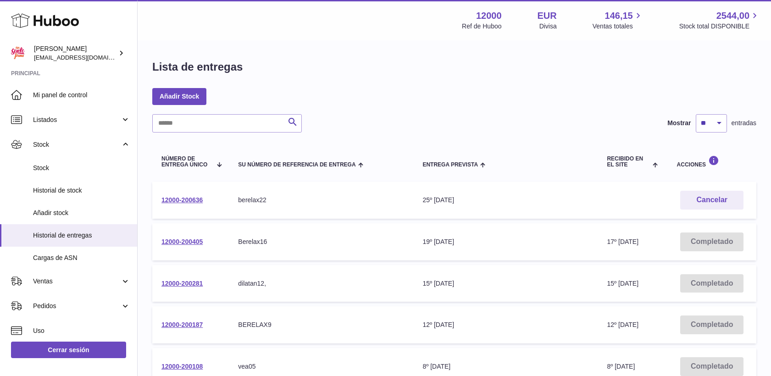 This screenshot has height=376, width=771. What do you see at coordinates (618, 16) in the screenshot?
I see `span: 146,15` at bounding box center [618, 16].